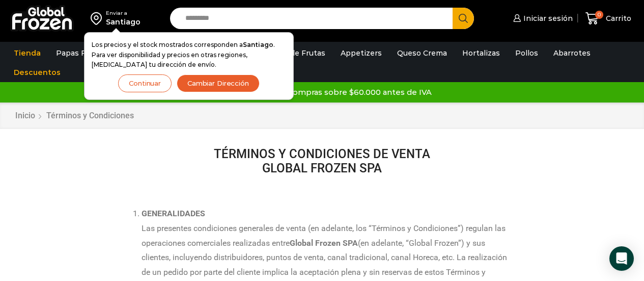 This screenshot has height=281, width=644. Describe the element at coordinates (144, 83) in the screenshot. I see `button: Continuar` at that location.